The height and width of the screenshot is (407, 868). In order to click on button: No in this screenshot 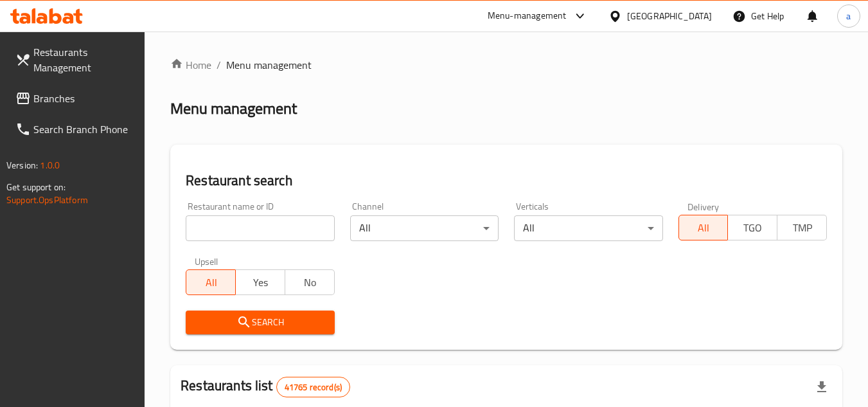, I will do `click(309, 282)`.